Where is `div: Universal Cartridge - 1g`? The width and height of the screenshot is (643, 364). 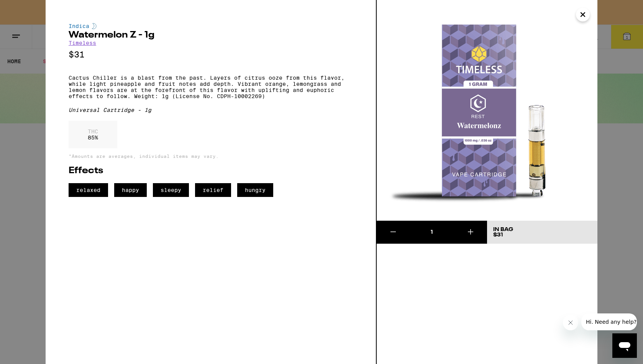 div: Universal Cartridge - 1g is located at coordinates (211, 110).